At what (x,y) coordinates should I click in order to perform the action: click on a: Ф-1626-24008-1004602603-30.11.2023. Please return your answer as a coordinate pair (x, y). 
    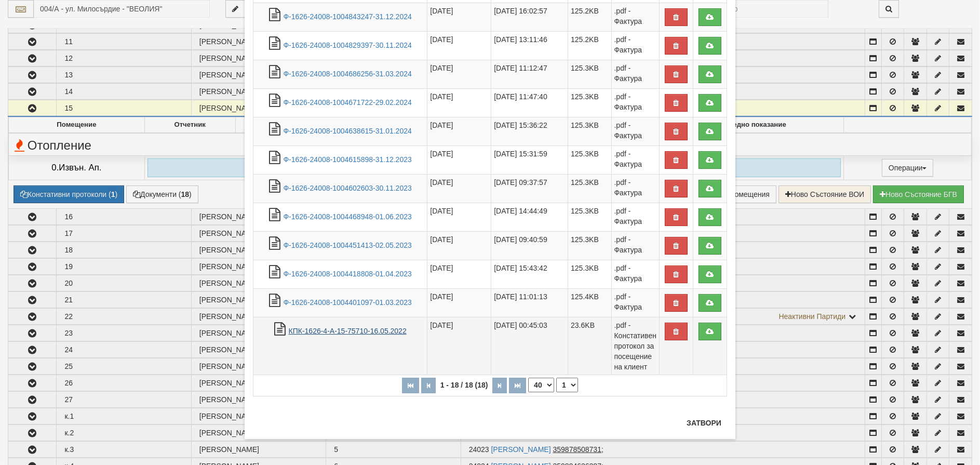
    Looking at the image, I should click on (347, 188).